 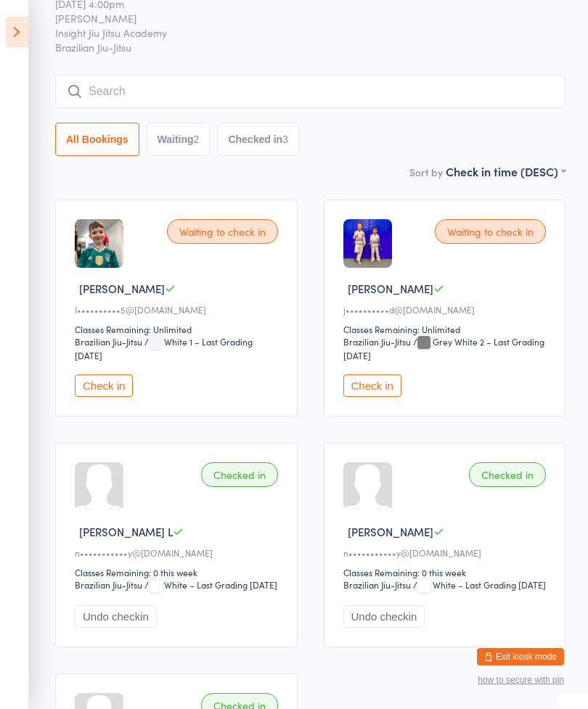 I want to click on img: image1745621856.png, so click(x=99, y=243).